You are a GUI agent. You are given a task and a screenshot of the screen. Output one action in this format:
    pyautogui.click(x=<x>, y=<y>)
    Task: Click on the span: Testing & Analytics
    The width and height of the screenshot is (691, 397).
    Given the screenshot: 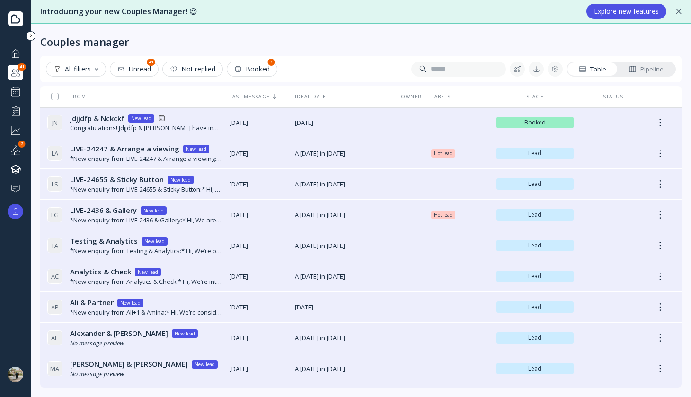 What is the action you would take?
    pyautogui.click(x=104, y=241)
    